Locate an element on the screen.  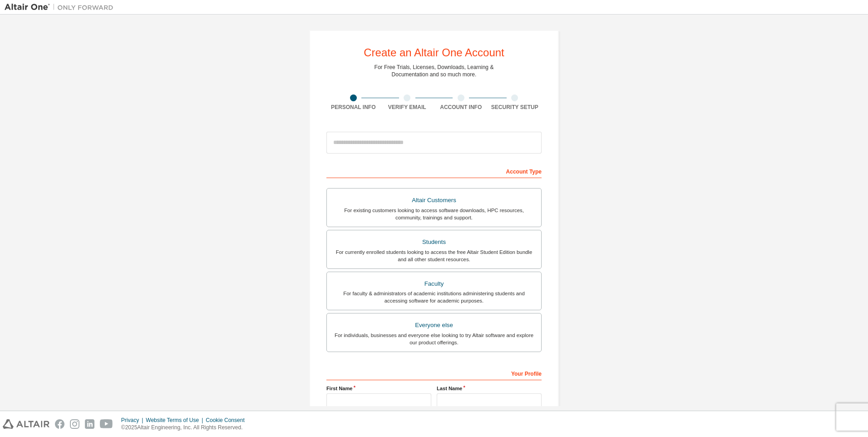
div: Privacy is located at coordinates (134, 420).